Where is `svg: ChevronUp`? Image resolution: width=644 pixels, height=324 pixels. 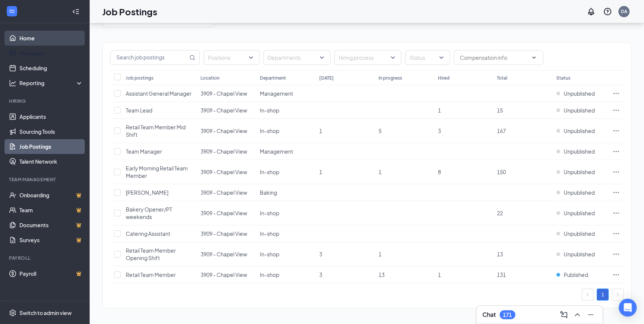
svg: ChevronUp is located at coordinates (577, 314).